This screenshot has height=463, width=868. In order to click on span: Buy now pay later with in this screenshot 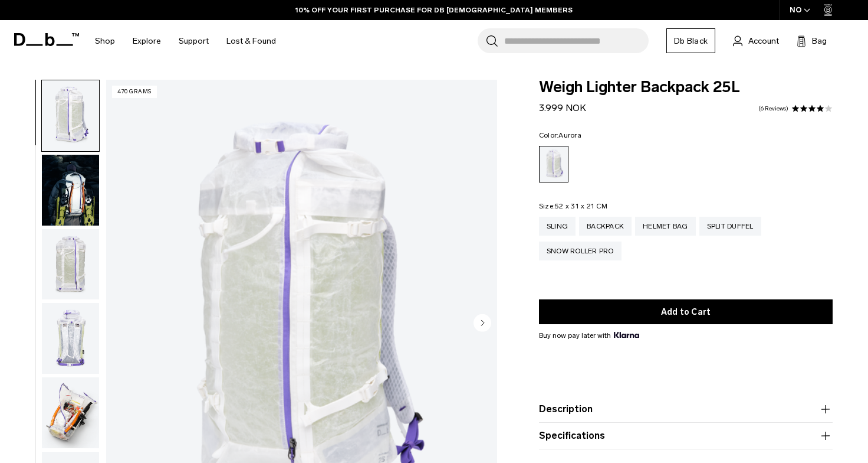, I will do `click(589, 335)`.